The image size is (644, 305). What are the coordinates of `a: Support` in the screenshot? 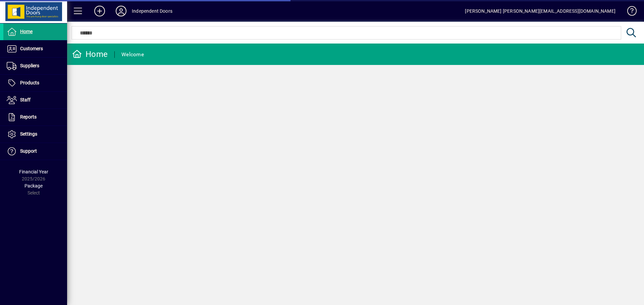 It's located at (35, 152).